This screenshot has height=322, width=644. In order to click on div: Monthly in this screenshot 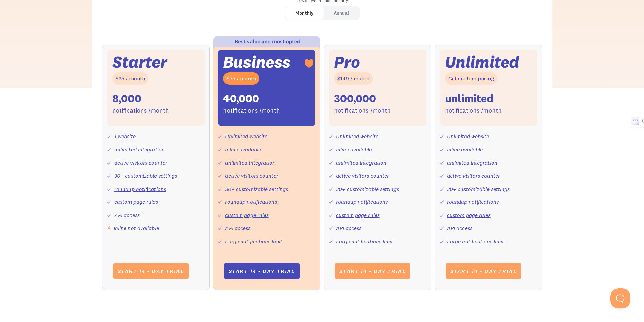, I will do `click(304, 13)`.